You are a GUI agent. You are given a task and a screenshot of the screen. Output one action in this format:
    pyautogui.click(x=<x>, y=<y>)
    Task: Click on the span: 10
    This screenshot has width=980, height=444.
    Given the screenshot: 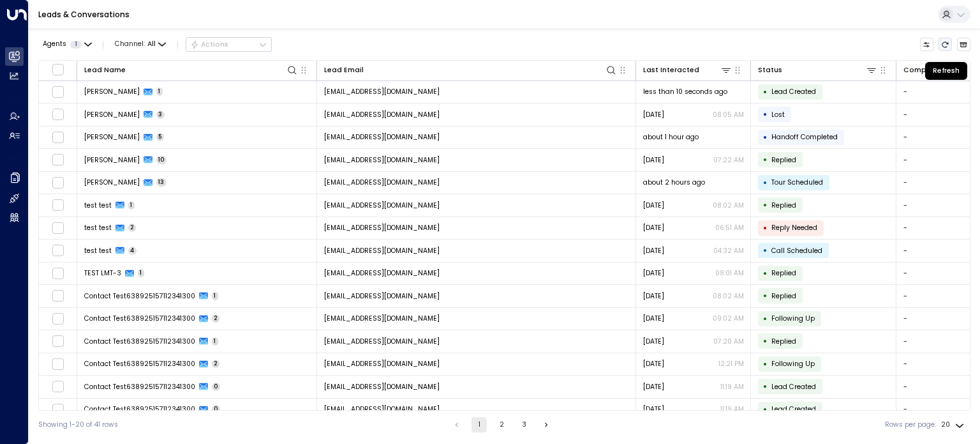 What is the action you would take?
    pyautogui.click(x=161, y=160)
    